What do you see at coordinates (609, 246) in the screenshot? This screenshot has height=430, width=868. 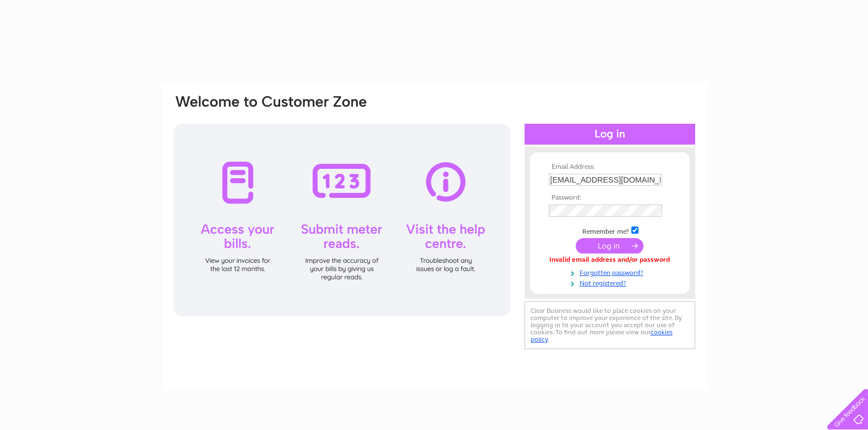 I see `input: Submit` at bounding box center [609, 246].